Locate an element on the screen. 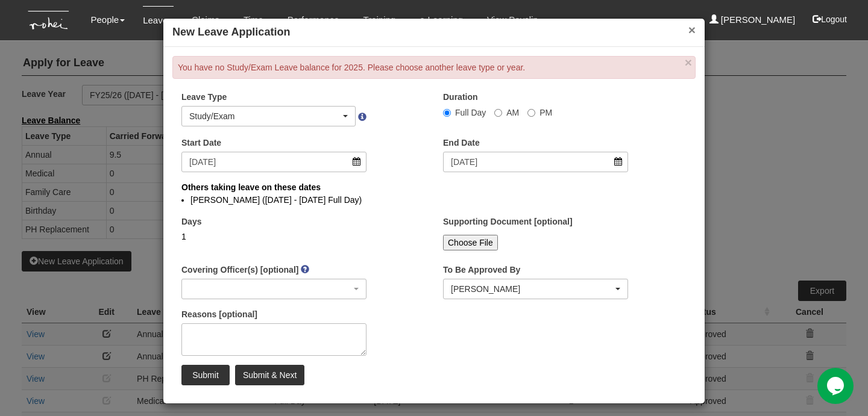 The width and height of the screenshot is (868, 416). label: Reasons [optional] is located at coordinates (219, 315).